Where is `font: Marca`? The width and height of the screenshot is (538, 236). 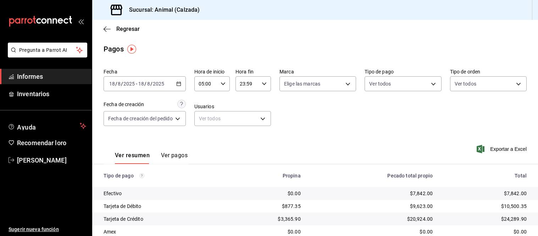 font: Marca is located at coordinates (286, 72).